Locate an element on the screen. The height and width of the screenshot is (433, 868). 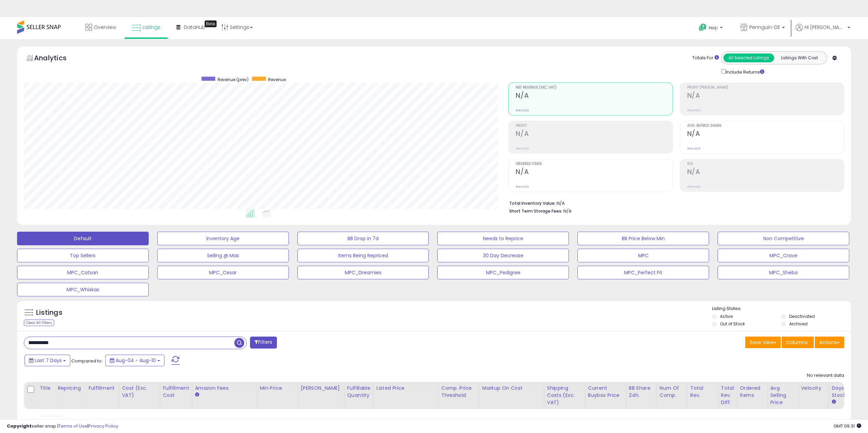
span: Net Revenue (Exc. VAT) is located at coordinates (594, 88).